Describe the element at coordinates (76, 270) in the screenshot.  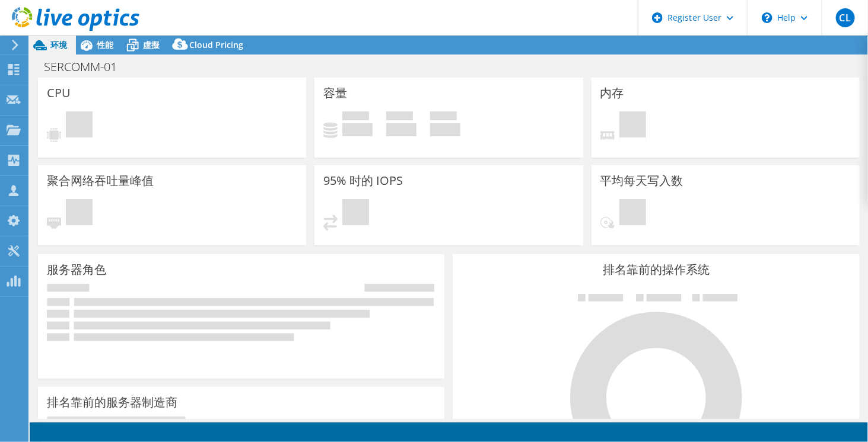
I see `h3: 服务器角色` at that location.